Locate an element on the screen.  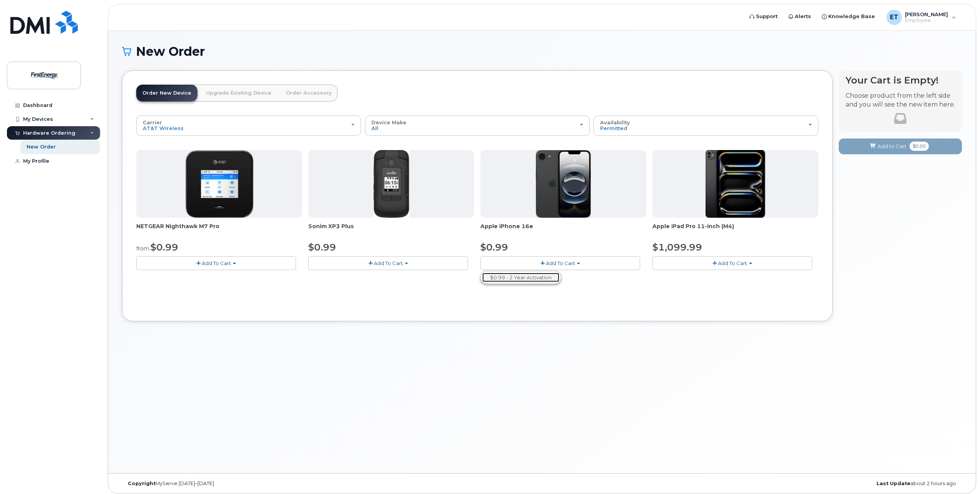
span: Availability is located at coordinates (615, 123).